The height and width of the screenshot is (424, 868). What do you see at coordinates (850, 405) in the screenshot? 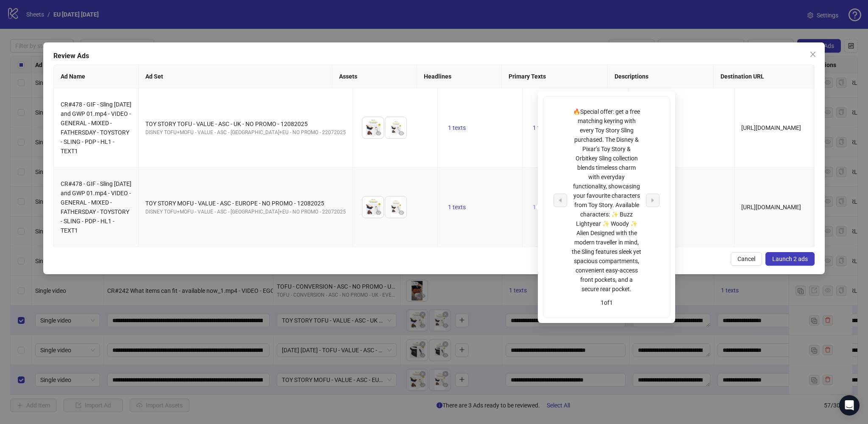
I see `div: Open Intercom Messenger` at bounding box center [850, 405].